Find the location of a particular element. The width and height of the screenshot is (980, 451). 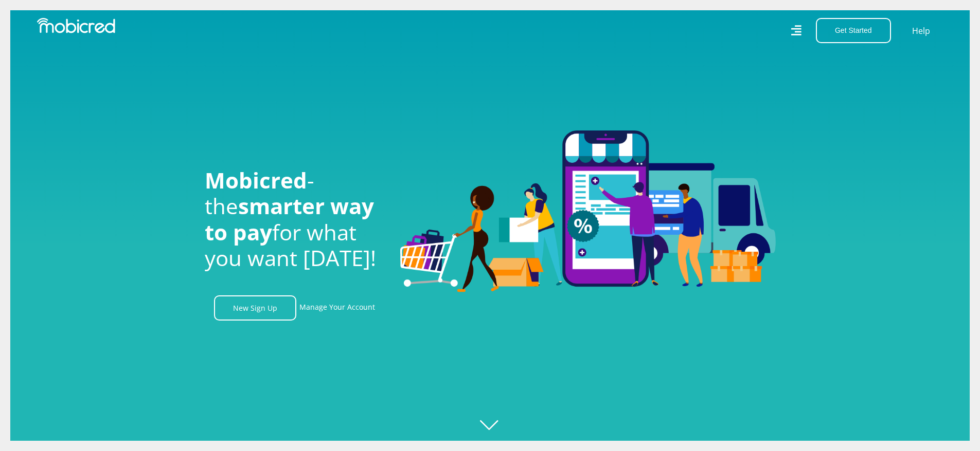

a: Manage Your Account is located at coordinates (337, 308).